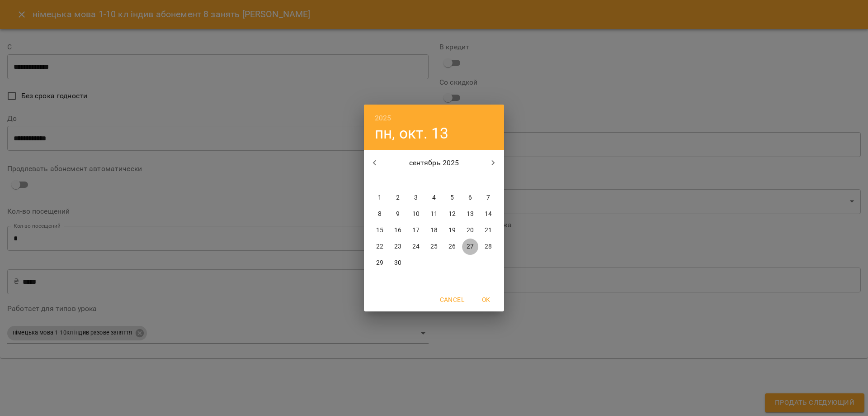  I want to click on button: 12, so click(452, 214).